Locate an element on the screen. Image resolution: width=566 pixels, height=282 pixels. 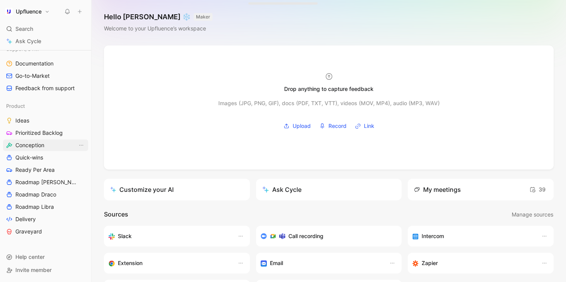
div: Images (JPG, PNG, GIF), docs (PDF, TXT, VTT), videos (MOV, MP4), audio (MP3, WAV) is located at coordinates (329, 103).